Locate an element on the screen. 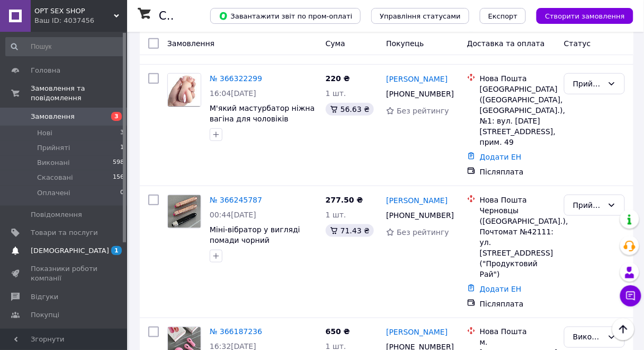 The width and height of the screenshot is (644, 350). span: Скасовані is located at coordinates (55, 177).